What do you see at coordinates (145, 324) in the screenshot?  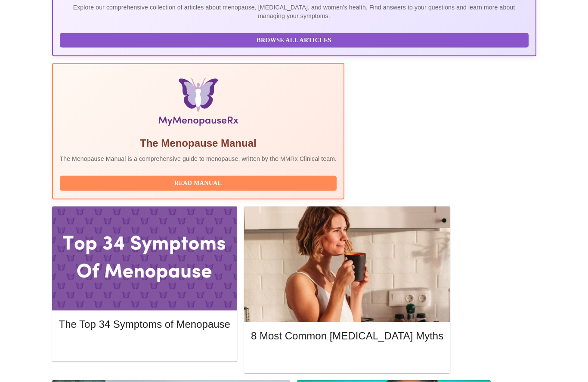 I see `h5: The Top 34 Symptoms of Menopause` at bounding box center [145, 324].